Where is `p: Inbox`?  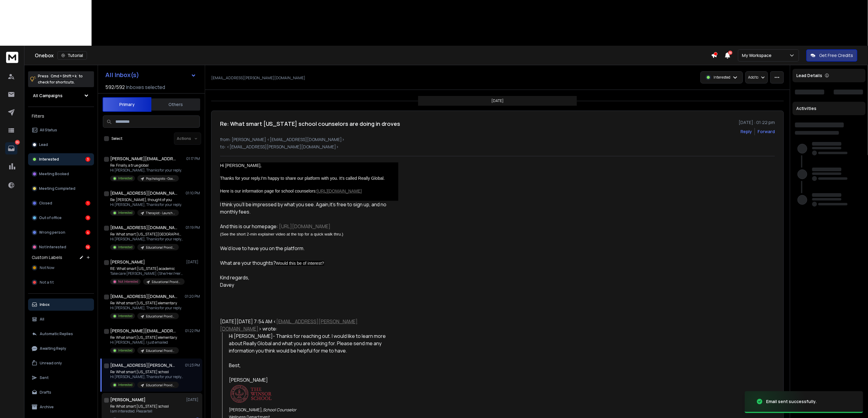 p: Inbox is located at coordinates (45, 304).